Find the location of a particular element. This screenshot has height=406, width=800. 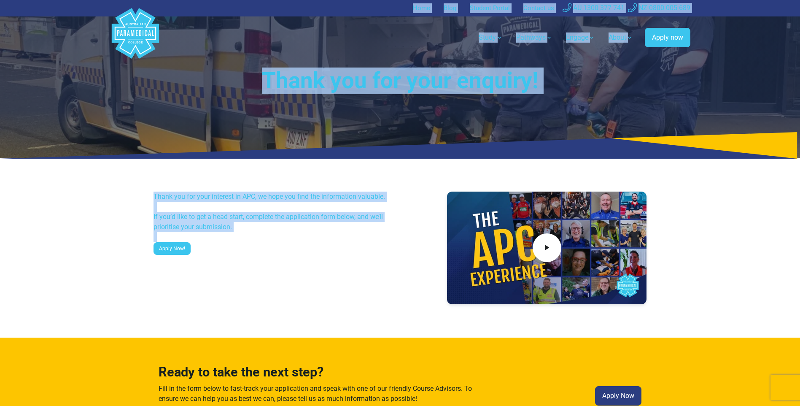

a: AU 1300 377 741 is located at coordinates (594, 8).